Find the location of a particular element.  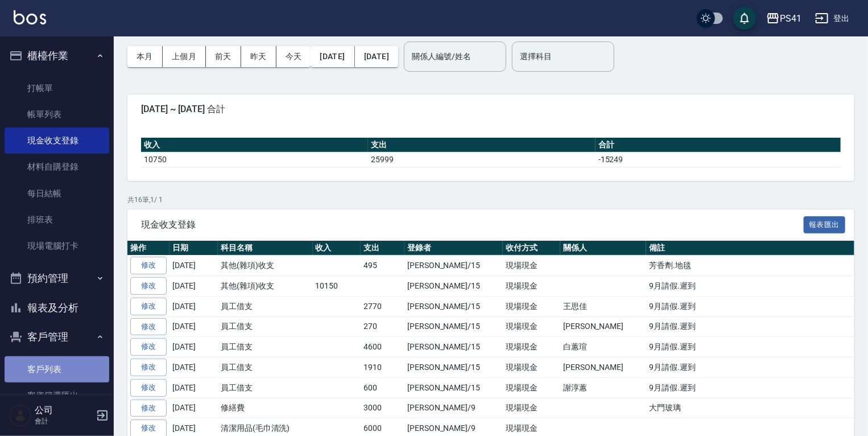

a: 客資篩選匯出 is located at coordinates (57, 395).